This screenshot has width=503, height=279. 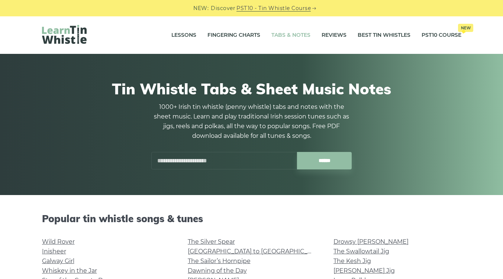 I want to click on a: Wild Rover, so click(x=58, y=242).